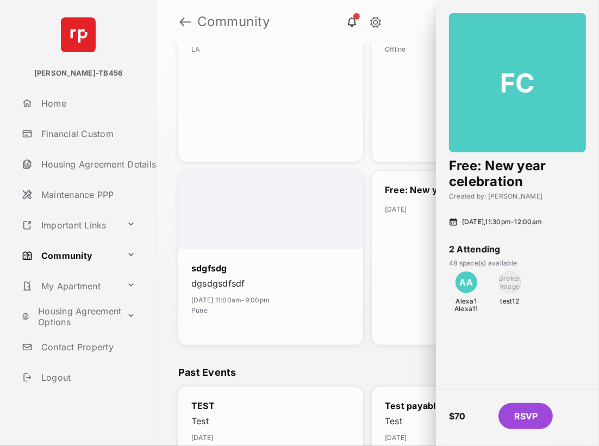  Describe the element at coordinates (517, 83) in the screenshot. I see `div: FC` at that location.